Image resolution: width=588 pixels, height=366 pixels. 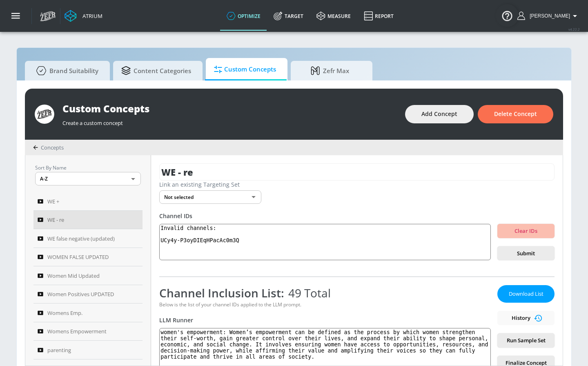 I want to click on a: parenting, so click(x=88, y=350).